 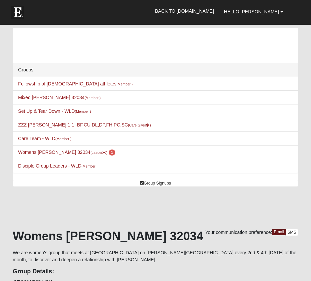 What do you see at coordinates (58, 166) in the screenshot?
I see `a: Disciple Group Leaders - WLD(Member )` at bounding box center [58, 166].